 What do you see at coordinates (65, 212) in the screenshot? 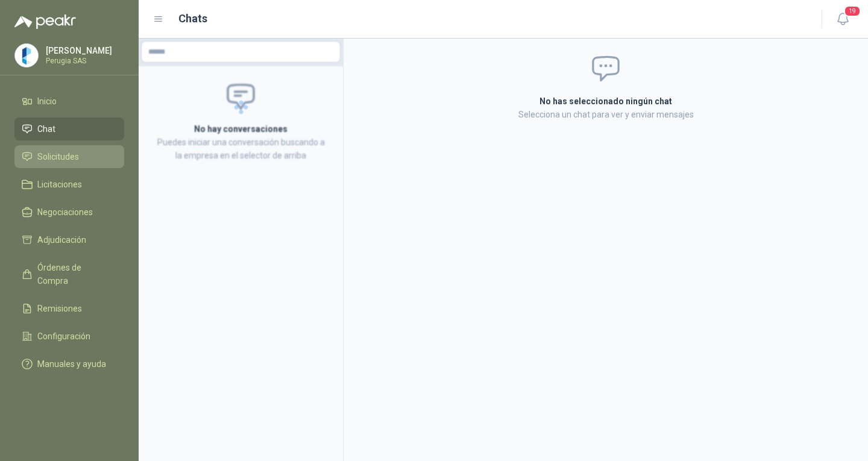
I see `span: Negociaciones` at bounding box center [65, 212].